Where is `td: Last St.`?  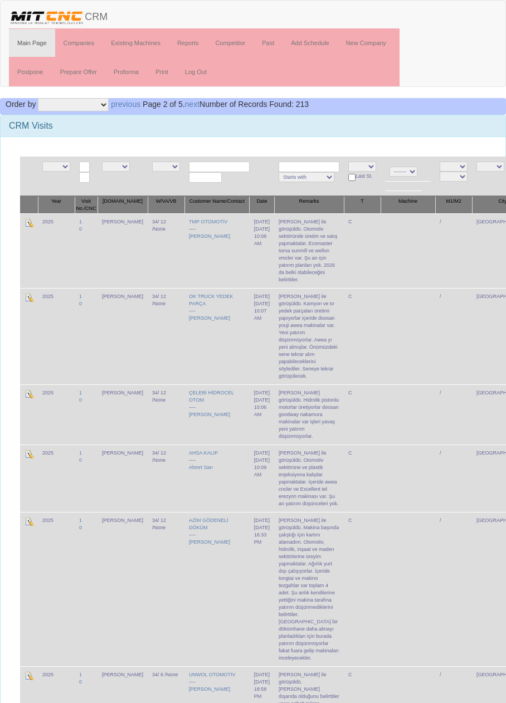 td: Last St. is located at coordinates (362, 176).